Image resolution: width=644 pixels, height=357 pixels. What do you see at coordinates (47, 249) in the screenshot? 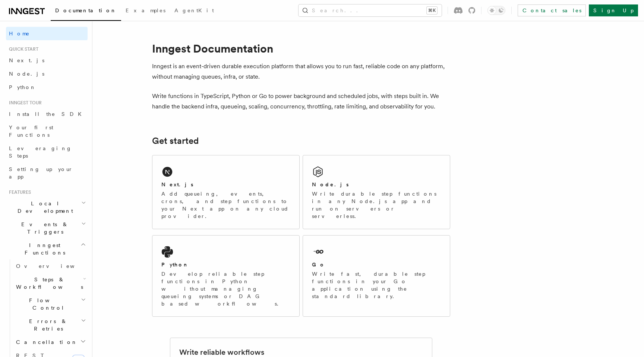
I see `button: Inngest Functions` at bounding box center [47, 249].